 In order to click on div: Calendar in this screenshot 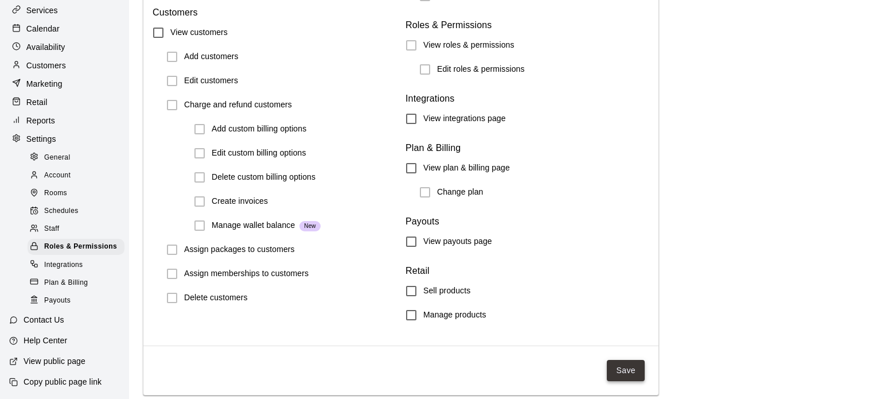, I will do `click(64, 29)`.